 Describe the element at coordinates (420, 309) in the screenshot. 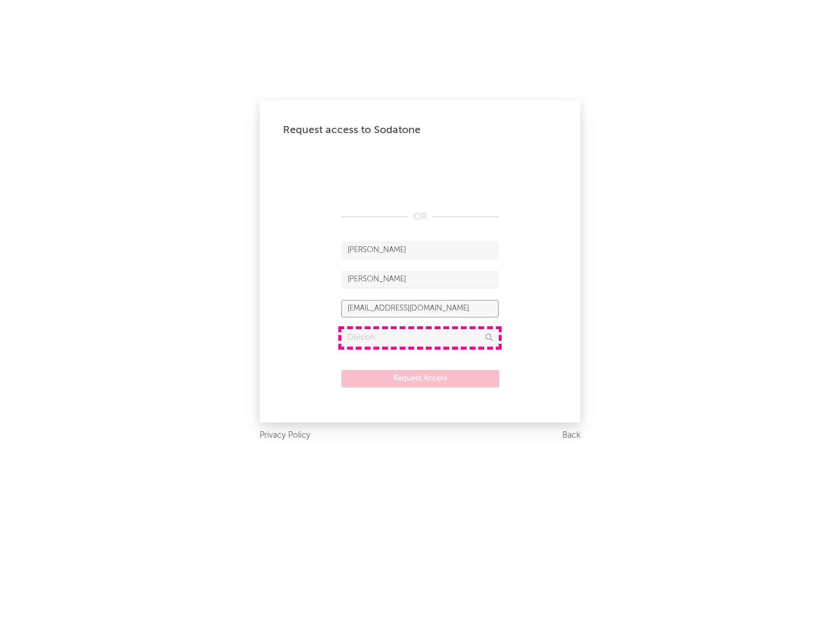

I see `input: Email` at that location.